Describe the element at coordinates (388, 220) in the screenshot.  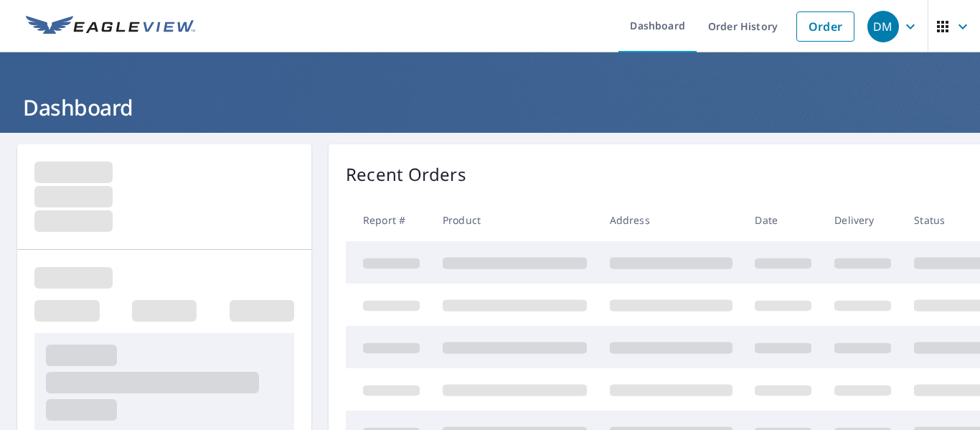
I see `th: Report #` at that location.